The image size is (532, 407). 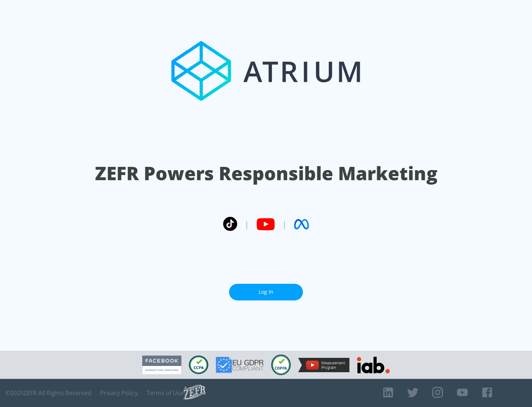 What do you see at coordinates (324, 365) in the screenshot?
I see `img: YouTube Measurement Program` at bounding box center [324, 365].